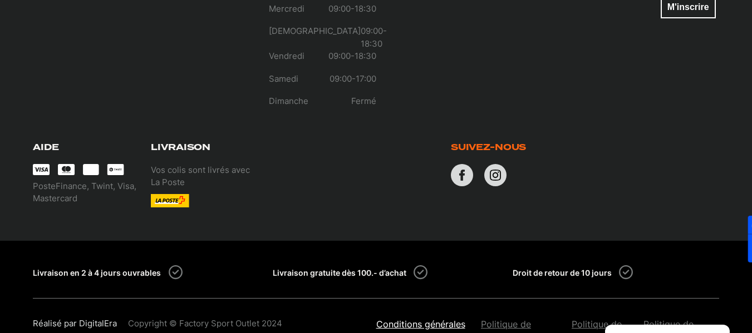  What do you see at coordinates (180, 147) in the screenshot?
I see `h3: Livraison` at bounding box center [180, 147].